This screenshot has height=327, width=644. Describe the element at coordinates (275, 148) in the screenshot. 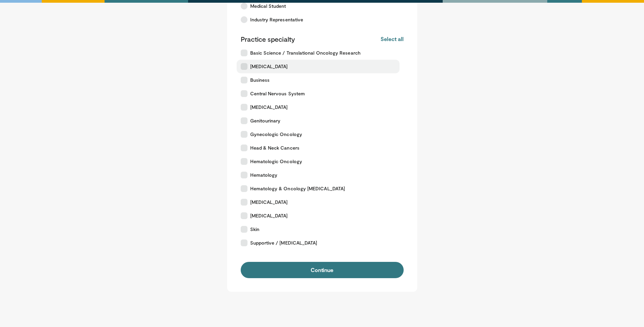

I see `span: Head & Neck Cancers` at that location.